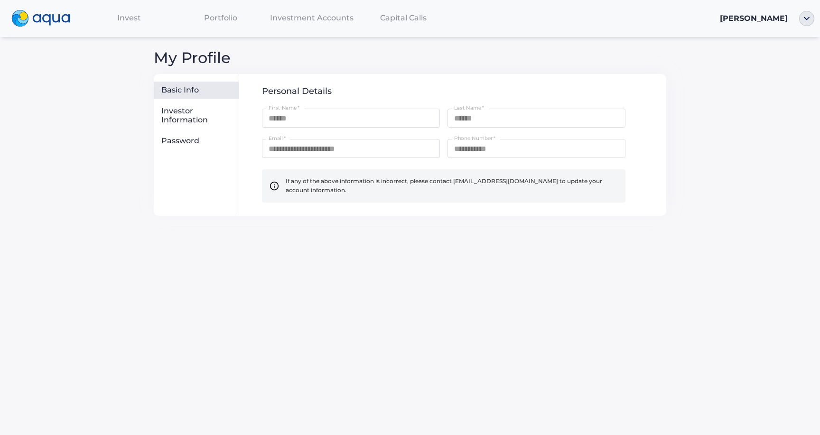 The width and height of the screenshot is (820, 435). I want to click on div: Basic Info, so click(198, 90).